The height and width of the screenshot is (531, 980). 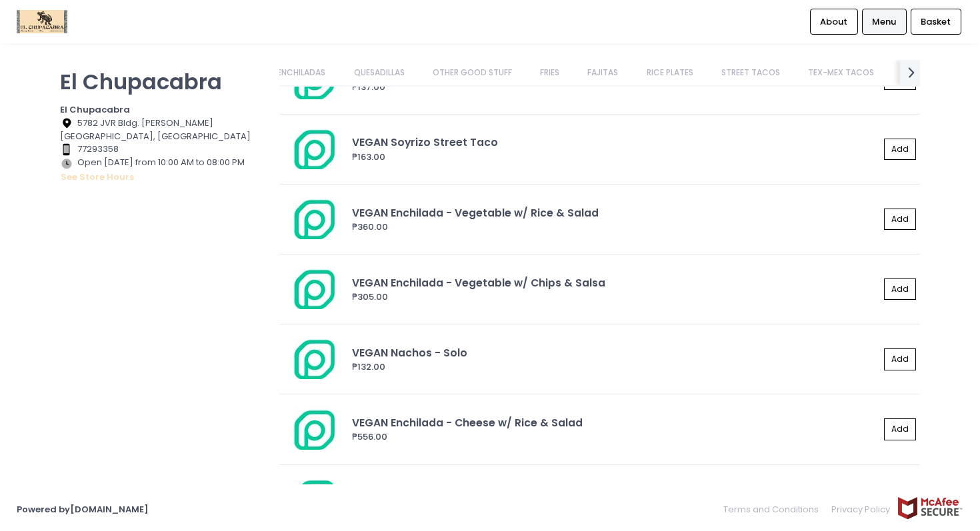 What do you see at coordinates (313, 220) in the screenshot?
I see `img: VEGAN Enchilada - Vegetable w/ Rice & Salad` at bounding box center [313, 220].